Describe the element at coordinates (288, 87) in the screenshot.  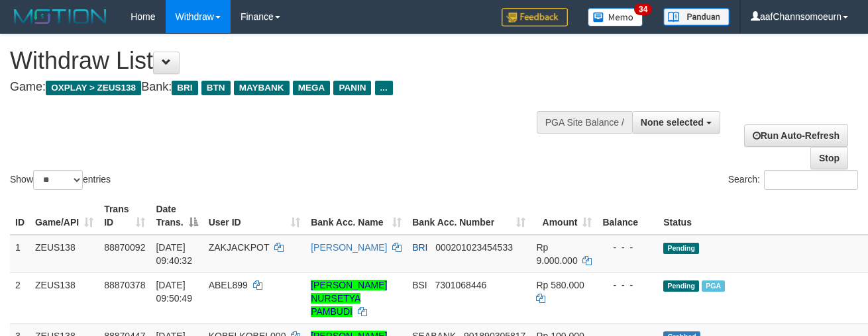
I see `h4: Game: Bank:` at that location.